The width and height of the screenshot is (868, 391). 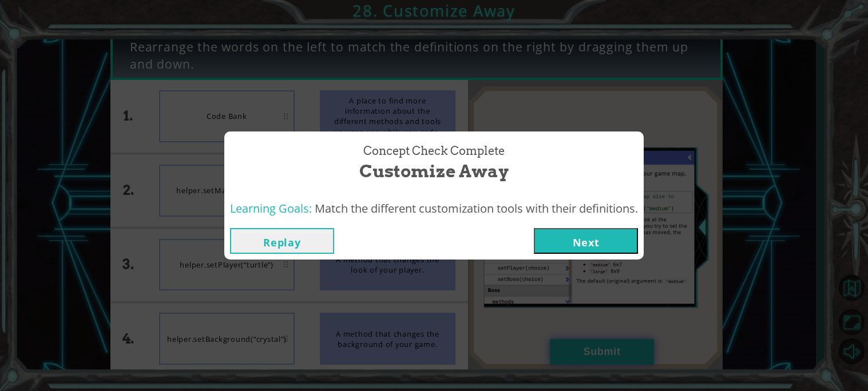 I want to click on span: Concept Check Complete, so click(x=434, y=151).